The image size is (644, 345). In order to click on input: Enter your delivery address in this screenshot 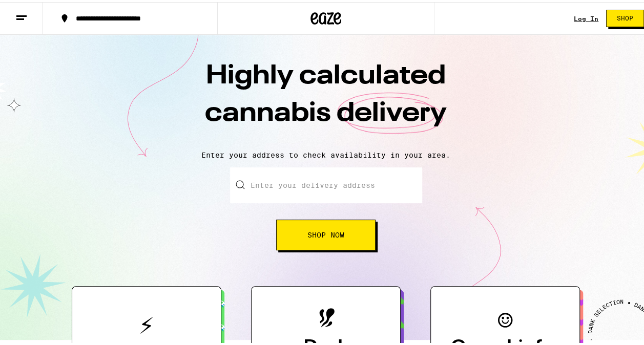, I will do `click(326, 183)`.